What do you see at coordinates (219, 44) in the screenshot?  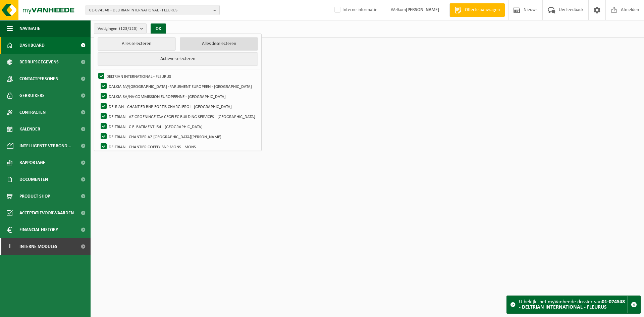 I see `button: Alles deselecteren` at bounding box center [219, 44].